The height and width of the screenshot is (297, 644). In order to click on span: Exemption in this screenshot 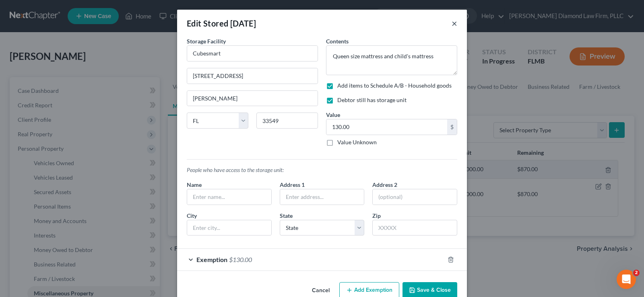, I will do `click(212, 259)`.